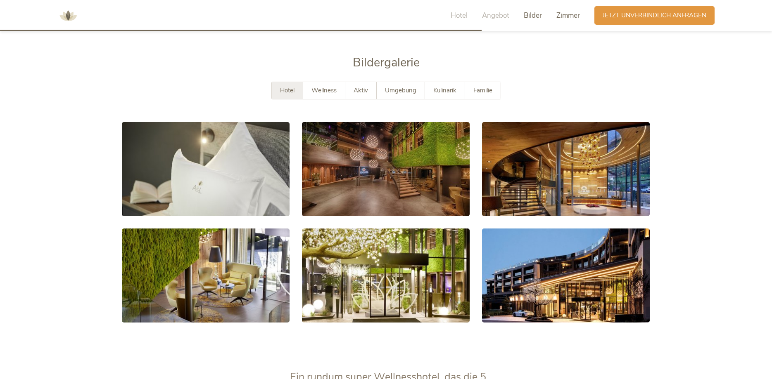 This screenshot has width=772, height=379. I want to click on span: Bilder, so click(533, 15).